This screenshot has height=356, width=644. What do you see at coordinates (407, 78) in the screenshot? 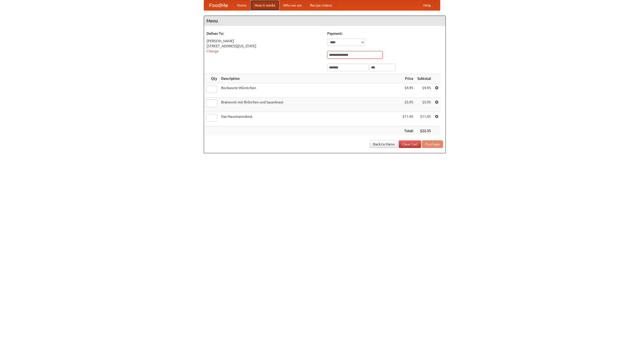
I see `th: Price` at bounding box center [407, 78].